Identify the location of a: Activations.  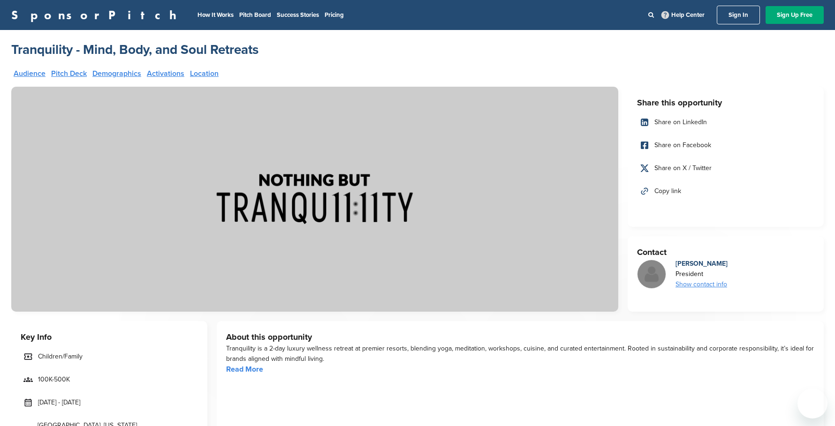
(166, 74).